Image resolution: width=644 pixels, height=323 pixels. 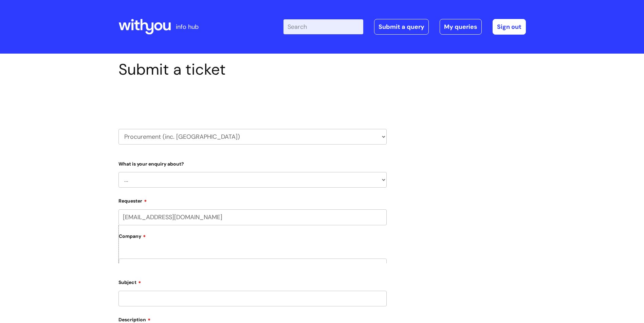 What do you see at coordinates (252, 318) in the screenshot?
I see `label: Description` at bounding box center [252, 318].